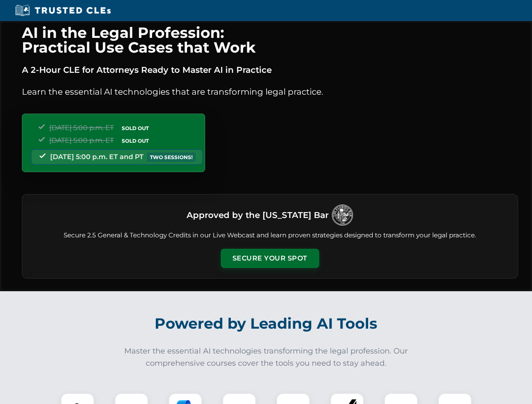 Image resolution: width=532 pixels, height=404 pixels. I want to click on p: A 2-Hour CLE for Attorneys Ready to Master AI in Practice, so click(270, 70).